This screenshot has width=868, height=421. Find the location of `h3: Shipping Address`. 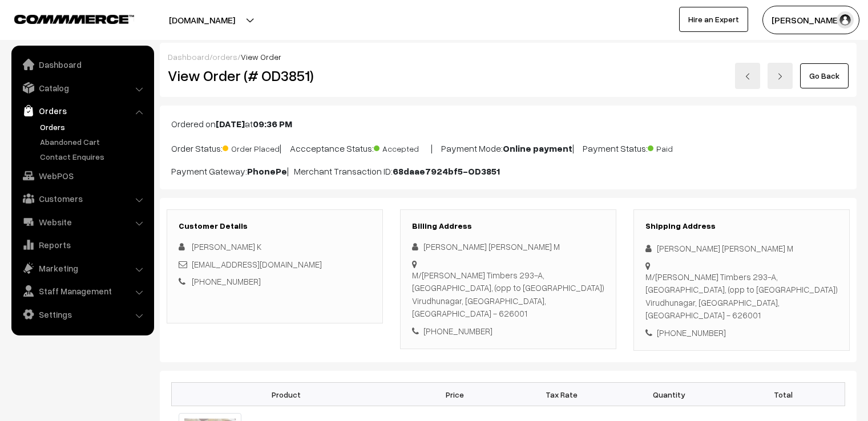

h3: Shipping Address is located at coordinates (741, 226).